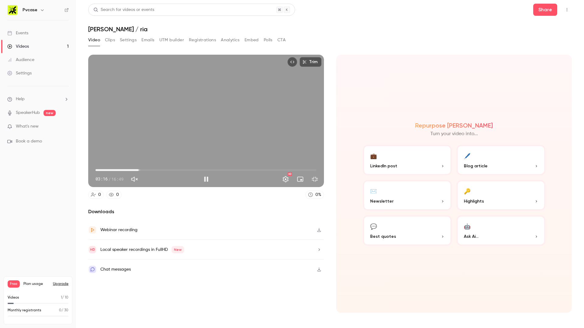 The width and height of the screenshot is (584, 328). What do you see at coordinates (109, 179) in the screenshot?
I see `div: 03:16` at bounding box center [109, 179].